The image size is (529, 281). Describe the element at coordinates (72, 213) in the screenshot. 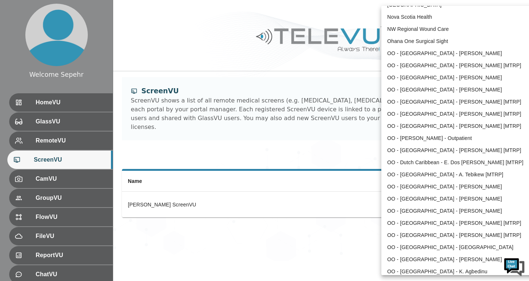

I see `textarea: Type your message and hit 'Enter'` at that location.